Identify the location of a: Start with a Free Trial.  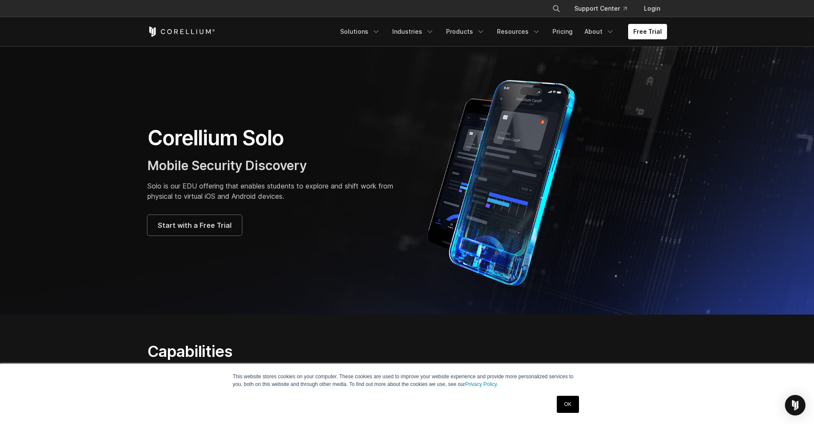
(194, 225).